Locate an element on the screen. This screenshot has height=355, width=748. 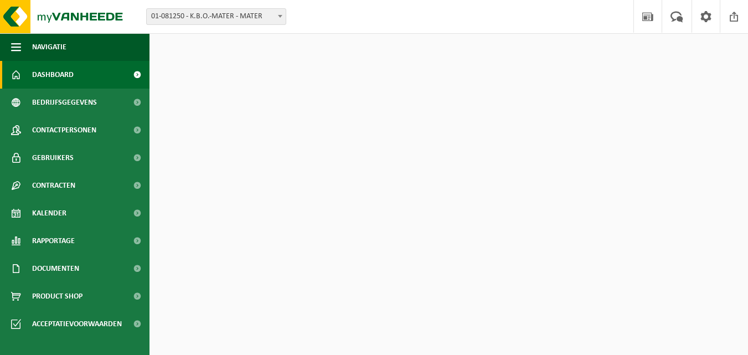
span: 01-081250 - K.B.O.-MATER - MATER is located at coordinates (216, 17).